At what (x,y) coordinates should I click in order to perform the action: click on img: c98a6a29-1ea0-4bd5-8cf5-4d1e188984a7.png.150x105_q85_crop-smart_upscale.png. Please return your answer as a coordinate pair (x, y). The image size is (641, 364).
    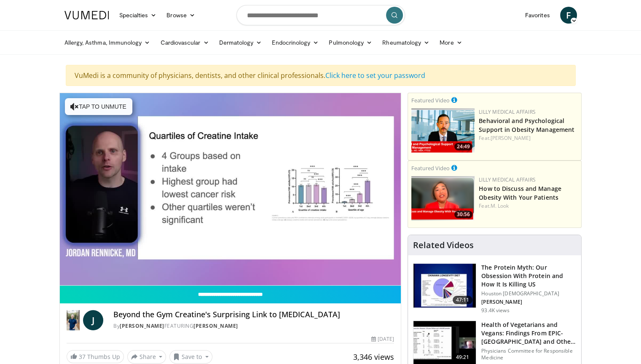
    Looking at the image, I should click on (443, 198).